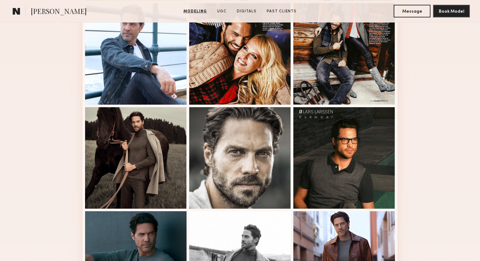 The image size is (480, 261). Describe the element at coordinates (451, 11) in the screenshot. I see `button: Book Model` at that location.